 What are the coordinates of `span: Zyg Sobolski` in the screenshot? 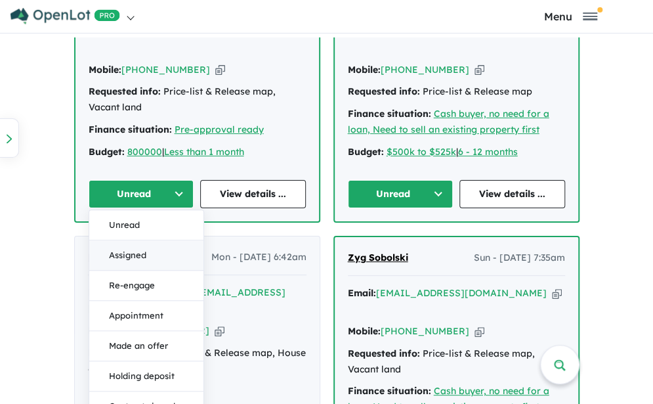 It's located at (378, 257).